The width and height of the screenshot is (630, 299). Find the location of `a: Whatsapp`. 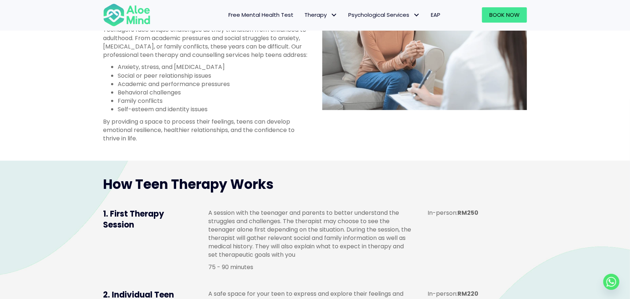

a: Whatsapp is located at coordinates (611, 282).